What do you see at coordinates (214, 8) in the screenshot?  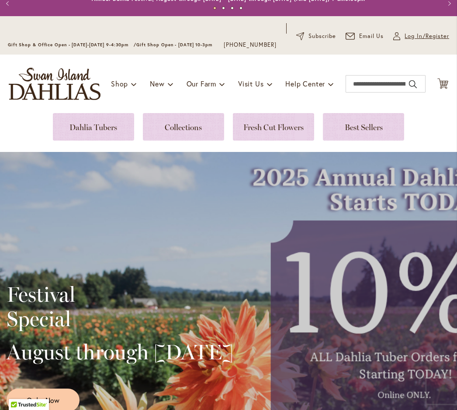 I see `button: 1 of 4` at bounding box center [214, 8].